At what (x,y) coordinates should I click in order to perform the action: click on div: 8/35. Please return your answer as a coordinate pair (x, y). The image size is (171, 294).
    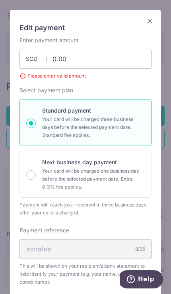
    Looking at the image, I should click on (140, 249).